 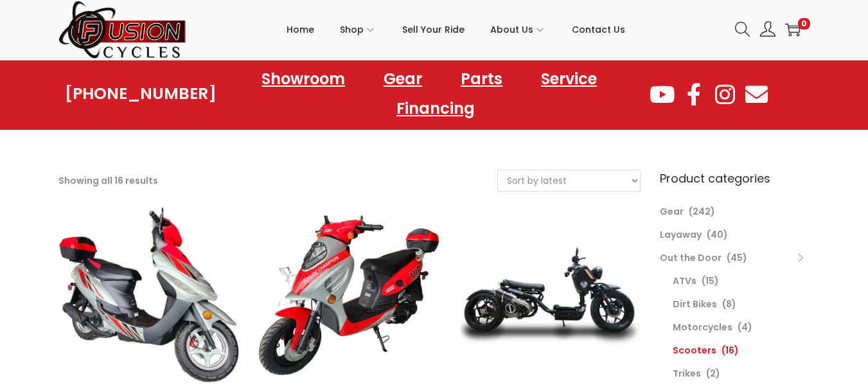 I want to click on span: (40), so click(x=718, y=235).